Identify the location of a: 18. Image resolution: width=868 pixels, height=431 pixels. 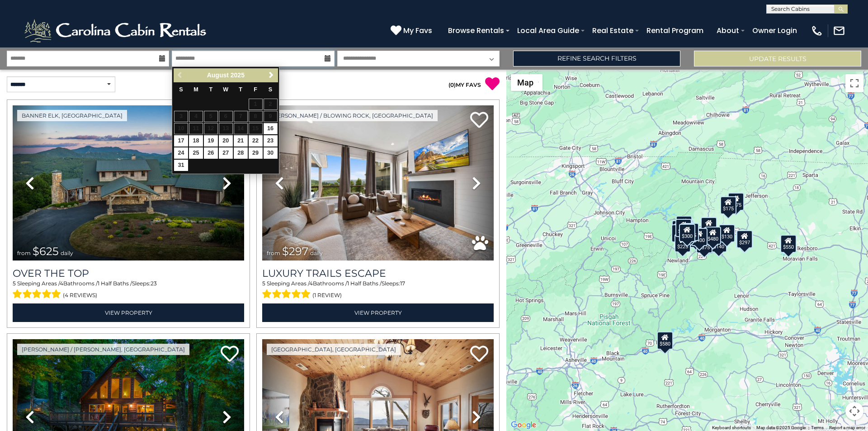
(195, 140).